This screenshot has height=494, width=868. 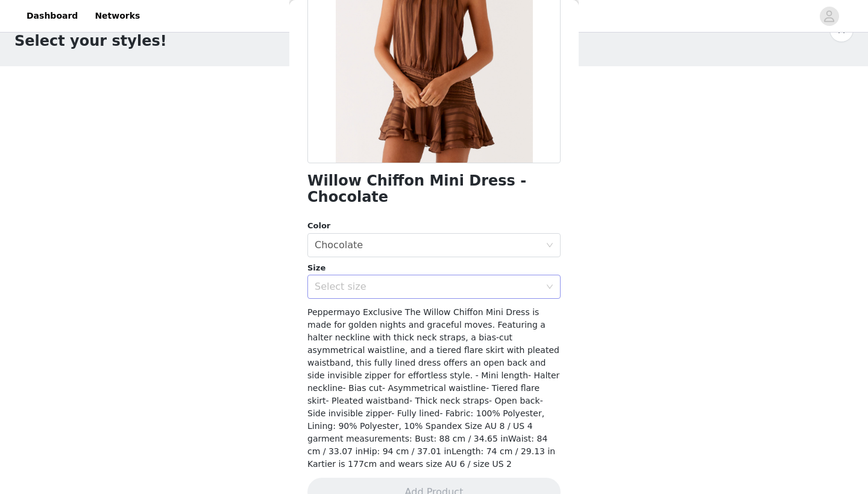 I want to click on div: Chocolate, so click(x=339, y=245).